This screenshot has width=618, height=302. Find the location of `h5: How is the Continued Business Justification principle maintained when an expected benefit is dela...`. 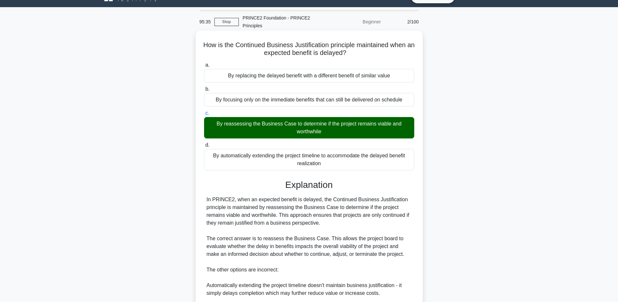

h5: How is the Continued Business Justification principle maintained when an expected benefit is dela... is located at coordinates (309, 49).